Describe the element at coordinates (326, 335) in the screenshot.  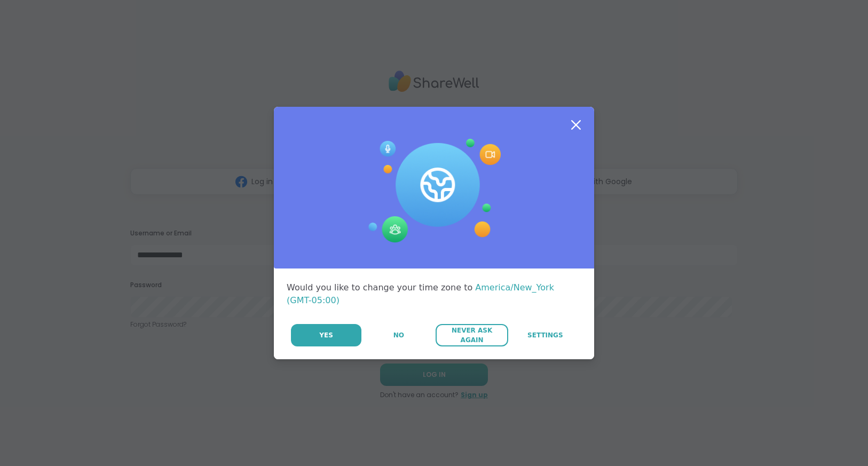
I see `span: Yes` at that location.